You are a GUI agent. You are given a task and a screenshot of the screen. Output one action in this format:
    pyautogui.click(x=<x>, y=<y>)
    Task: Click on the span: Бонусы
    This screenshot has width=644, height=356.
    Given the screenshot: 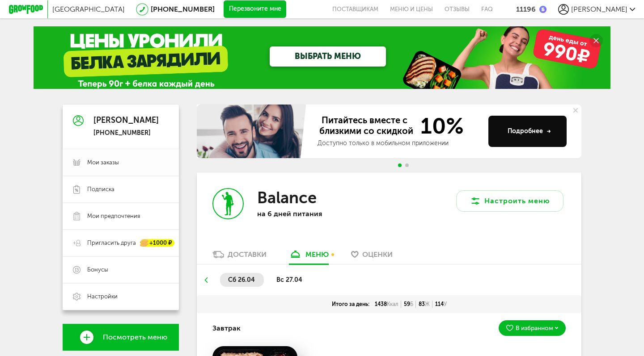 What is the action you would take?
    pyautogui.click(x=97, y=270)
    